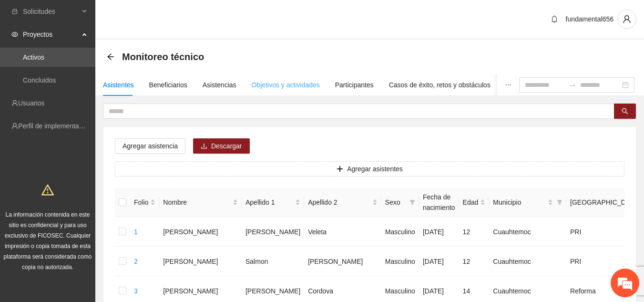 Image resolution: width=644 pixels, height=302 pixels. What do you see at coordinates (150, 146) in the screenshot?
I see `span: Agregar asistencia` at bounding box center [150, 146].